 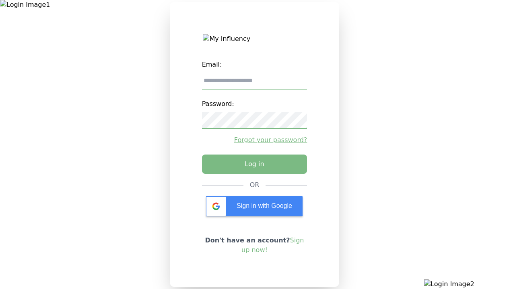 I want to click on span: Sign in with Google, so click(x=264, y=206).